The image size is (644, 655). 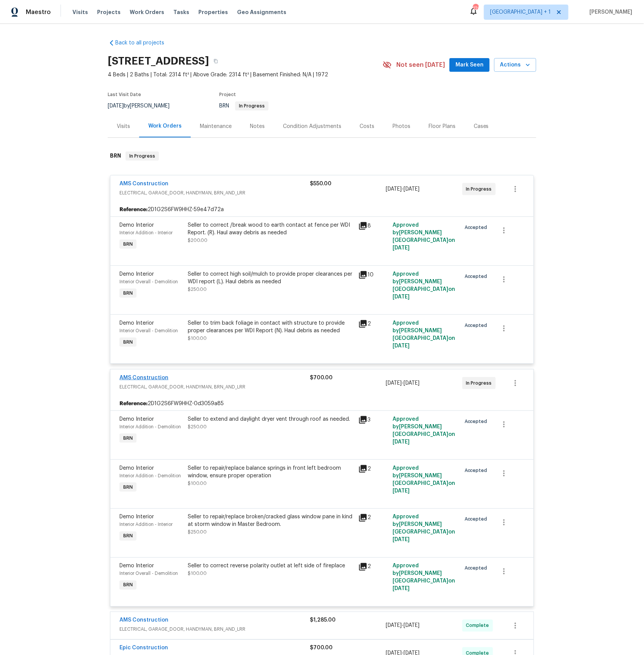 I want to click on div: Costs, so click(x=367, y=127).